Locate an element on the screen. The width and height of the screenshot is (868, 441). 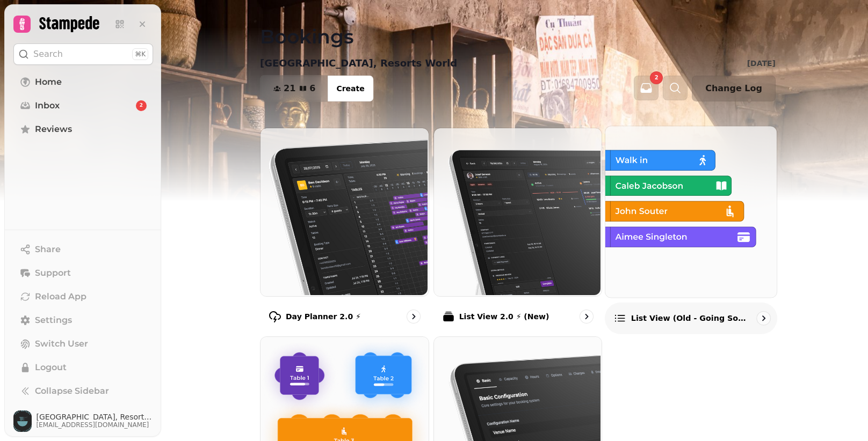
span: Change Log is located at coordinates (734, 88).